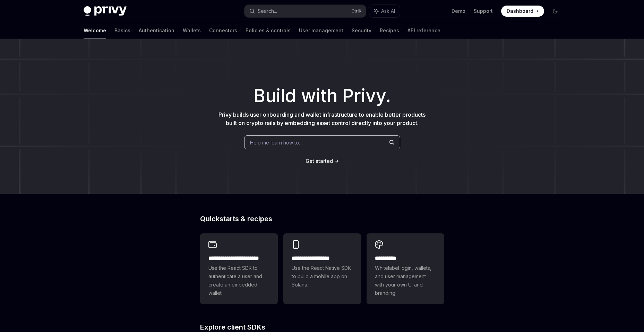 This screenshot has height=332, width=644. I want to click on span: Use the React Native SDK to build a mobile app on Solana., so click(322, 276).